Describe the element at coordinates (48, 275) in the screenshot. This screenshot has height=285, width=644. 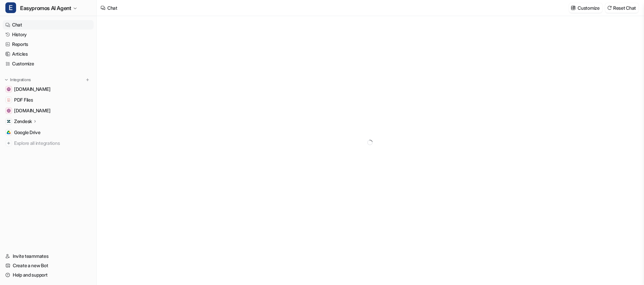
I see `a: Help and support` at that location.